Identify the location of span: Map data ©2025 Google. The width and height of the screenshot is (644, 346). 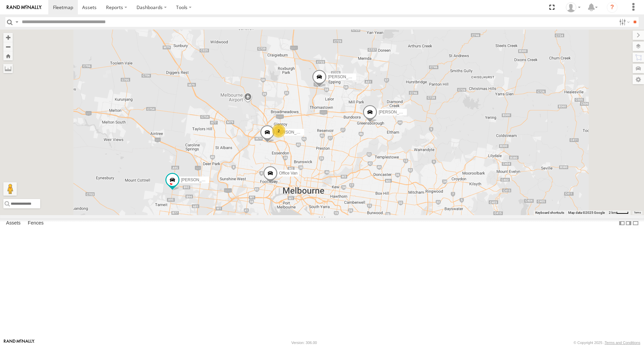
(586, 213).